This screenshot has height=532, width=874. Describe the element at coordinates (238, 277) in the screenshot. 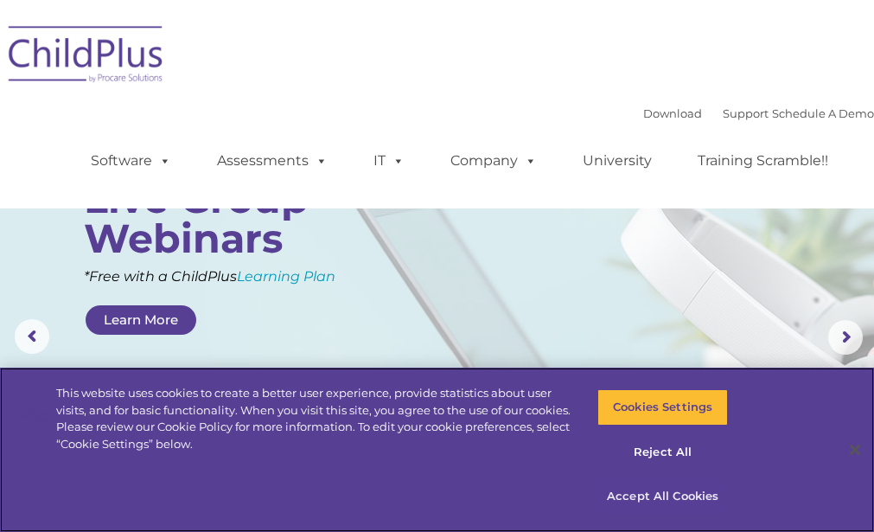

I see `rs-layer: *Free with a ChildPlus` at that location.